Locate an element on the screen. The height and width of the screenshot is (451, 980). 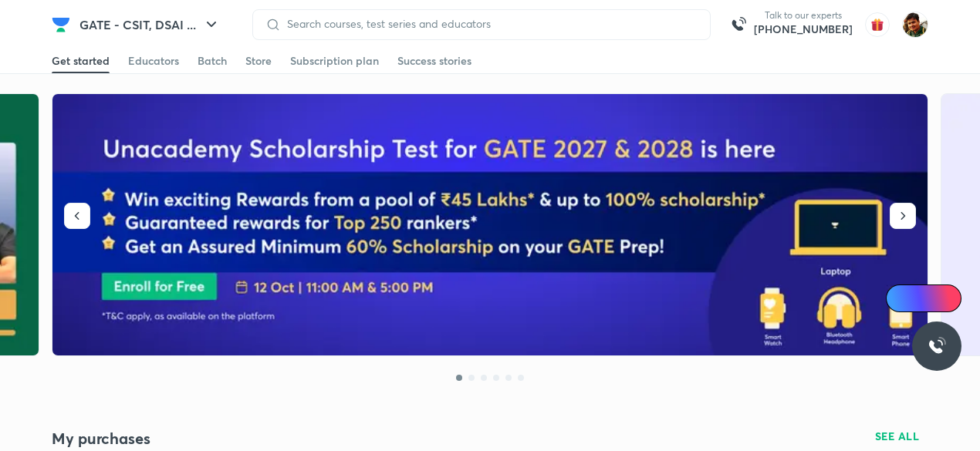
div: Get started is located at coordinates (81, 61).